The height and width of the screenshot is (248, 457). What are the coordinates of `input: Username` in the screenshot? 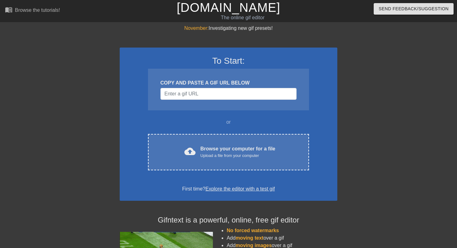 It's located at (228, 94).